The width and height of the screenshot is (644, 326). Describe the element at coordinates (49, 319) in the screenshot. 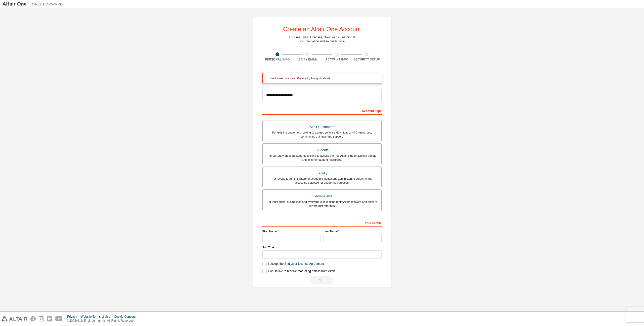

I see `img: linkedin.svg` at that location.